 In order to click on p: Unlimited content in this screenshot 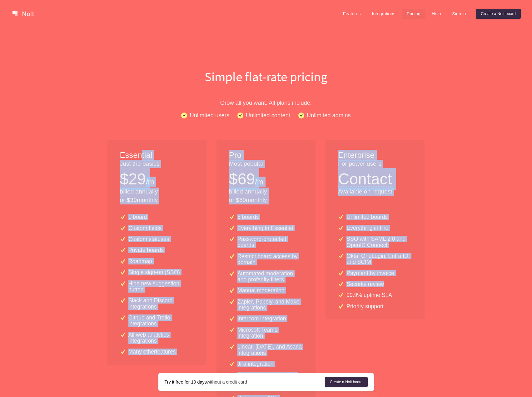, I will do `click(268, 115)`.